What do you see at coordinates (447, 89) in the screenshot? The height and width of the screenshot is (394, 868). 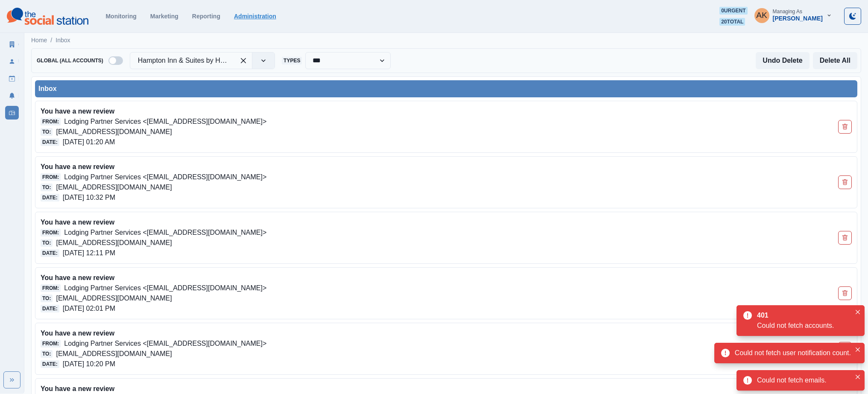 I see `div: Inbox` at bounding box center [447, 89].